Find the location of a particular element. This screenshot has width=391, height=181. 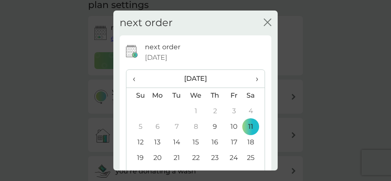

td: 14 is located at coordinates (177, 142).